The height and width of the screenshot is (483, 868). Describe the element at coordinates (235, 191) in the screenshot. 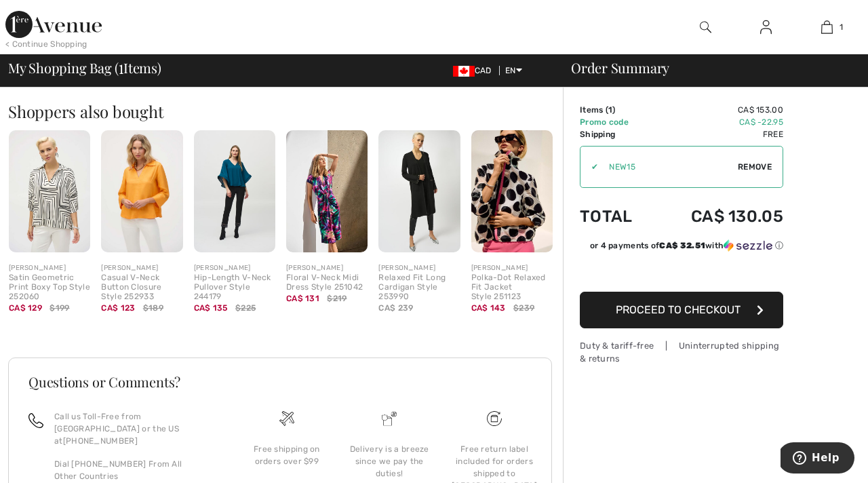

I see `img: Hip-Length V-Neck Pullover Style 244179` at that location.